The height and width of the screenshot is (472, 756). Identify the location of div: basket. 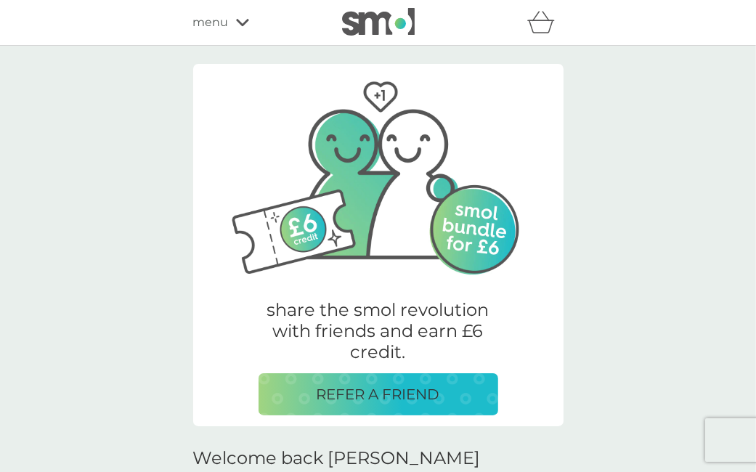
(545, 23).